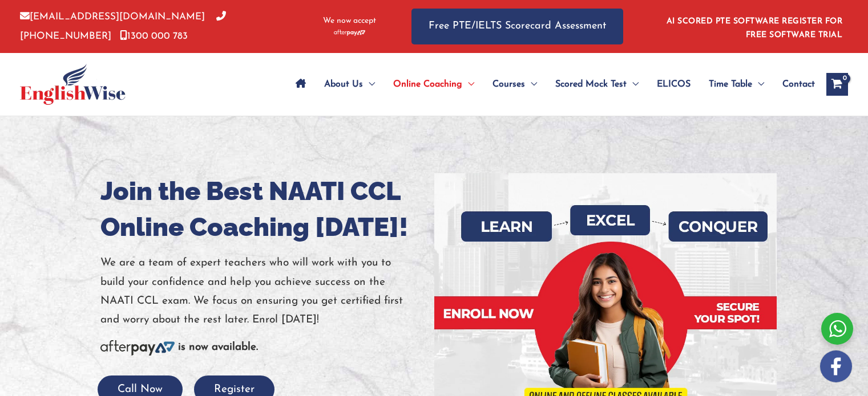 The height and width of the screenshot is (396, 868). Describe the element at coordinates (349, 84) in the screenshot. I see `a: About UsMenu Toggle` at that location.